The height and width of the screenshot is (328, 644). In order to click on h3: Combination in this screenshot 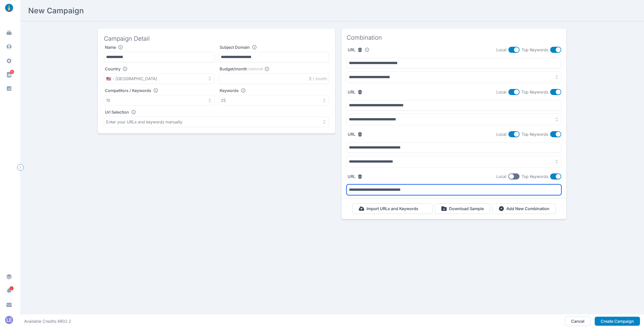, I will do `click(364, 38)`.